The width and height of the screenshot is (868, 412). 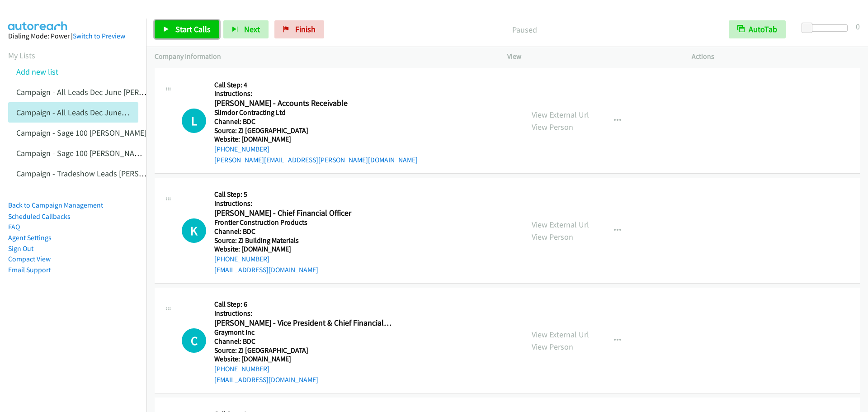 I want to click on div: 0, so click(x=858, y=26).